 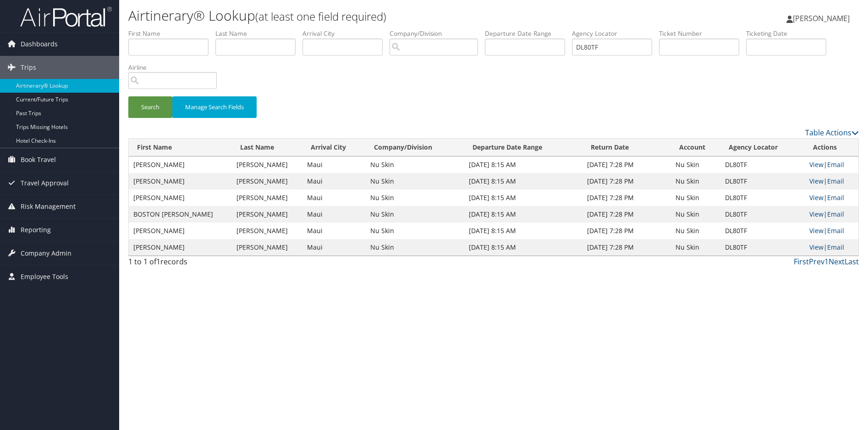 What do you see at coordinates (334, 147) in the screenshot?
I see `th: Arrival City: activate to sort column ascending` at bounding box center [334, 147].